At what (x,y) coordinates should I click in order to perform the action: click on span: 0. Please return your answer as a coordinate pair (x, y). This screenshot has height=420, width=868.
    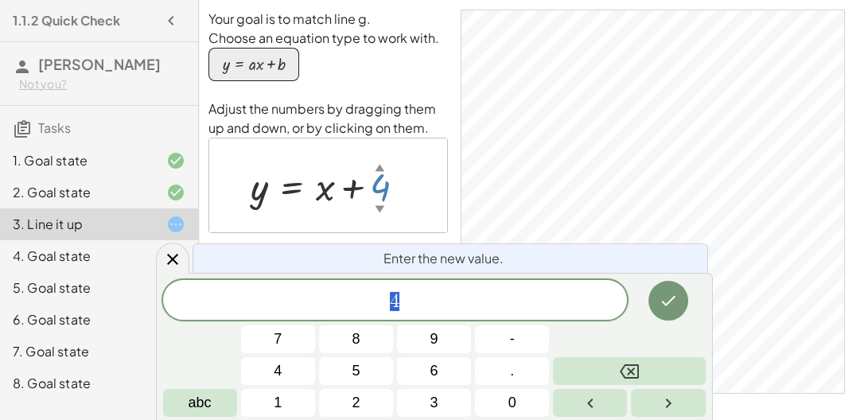
    Looking at the image, I should click on (513, 403).